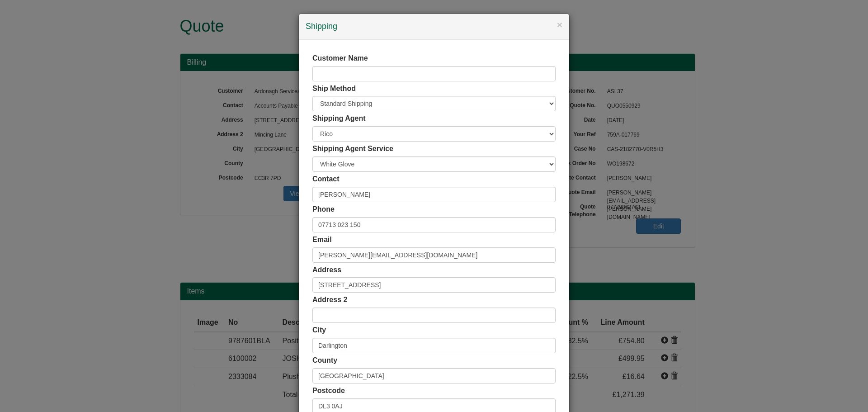 The image size is (868, 412). Describe the element at coordinates (334, 89) in the screenshot. I see `label: Ship Method` at that location.